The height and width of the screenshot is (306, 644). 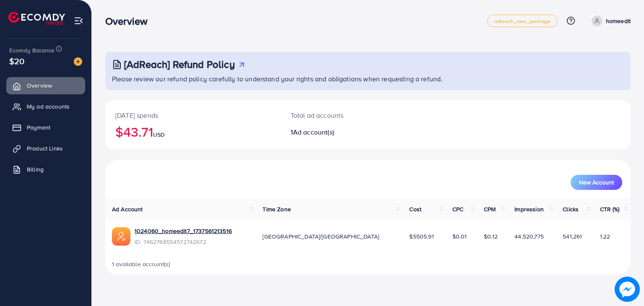 I want to click on span: $20, so click(x=17, y=61).